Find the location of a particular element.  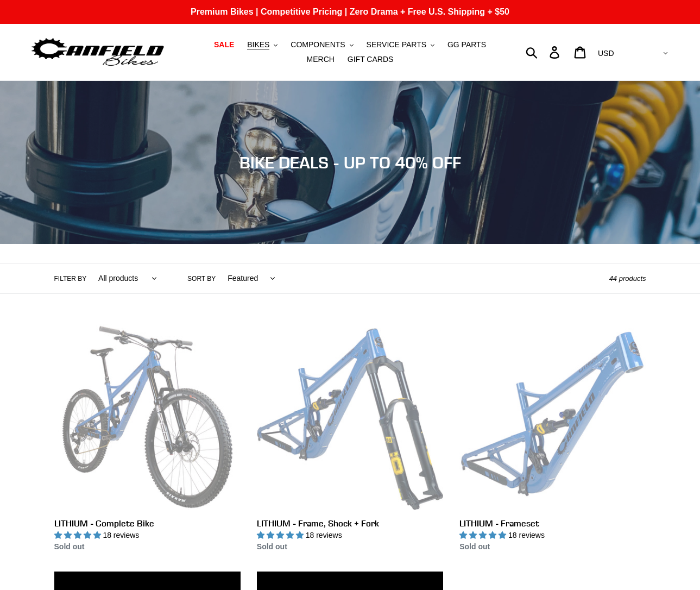

button: SERVICE PARTS is located at coordinates (400, 44).